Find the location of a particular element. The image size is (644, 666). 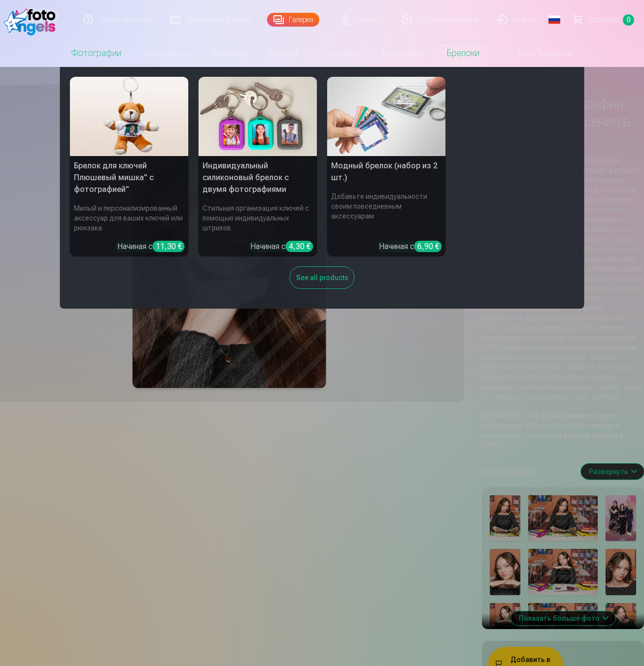

a: Галерея is located at coordinates (293, 20).